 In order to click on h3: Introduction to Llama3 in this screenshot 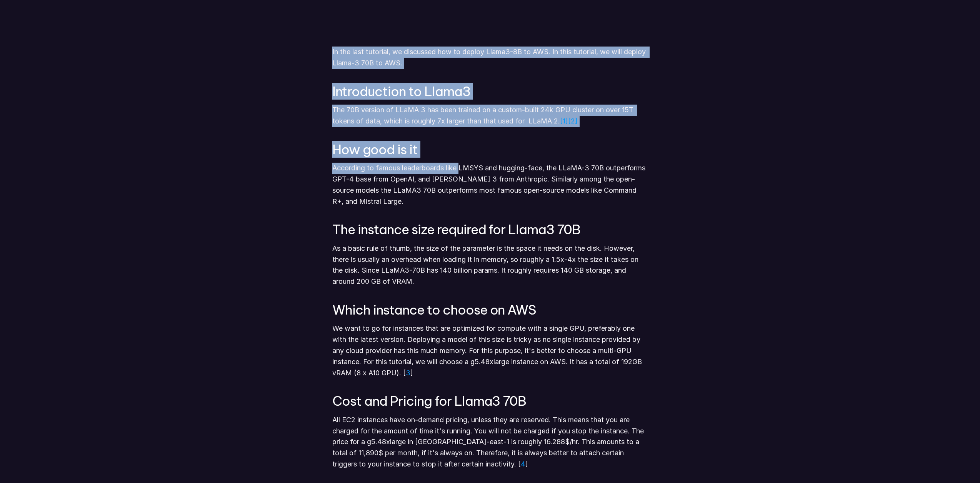, I will do `click(490, 91)`.